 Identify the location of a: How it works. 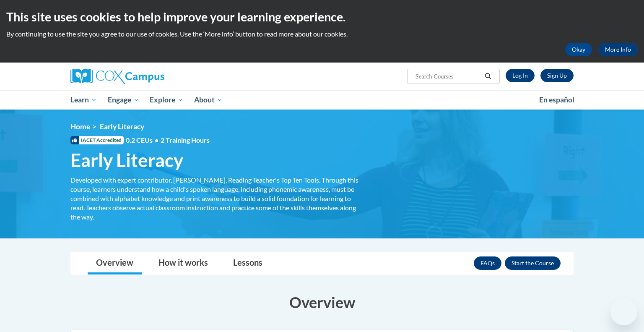
(183, 263).